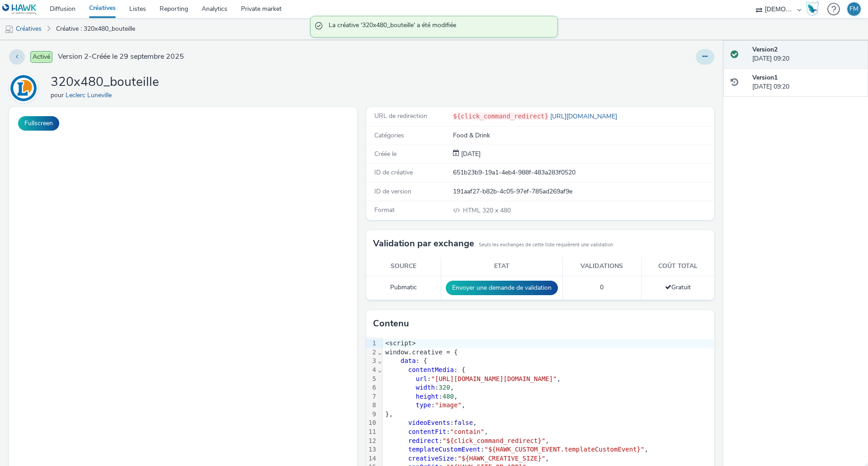 The image size is (868, 466). What do you see at coordinates (372, 352) in the screenshot?
I see `div: 2` at bounding box center [372, 352].